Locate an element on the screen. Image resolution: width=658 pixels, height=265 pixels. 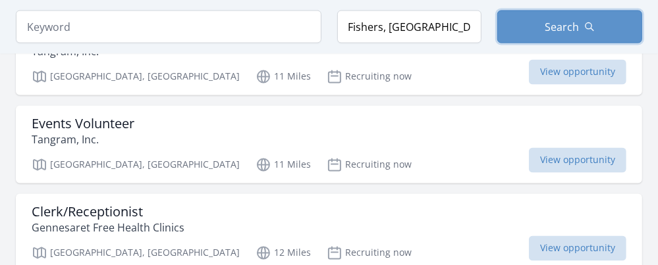
input: Keyword is located at coordinates (169, 27).